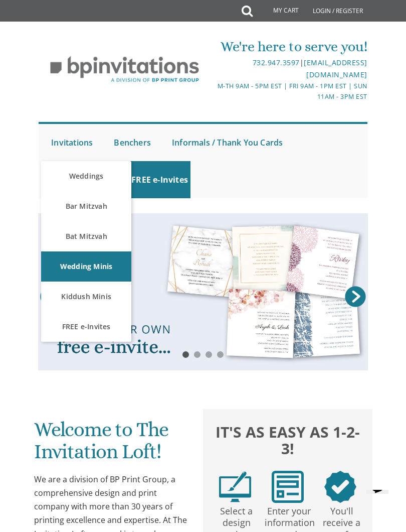  What do you see at coordinates (86, 297) in the screenshot?
I see `a: Kiddush Minis` at bounding box center [86, 297].